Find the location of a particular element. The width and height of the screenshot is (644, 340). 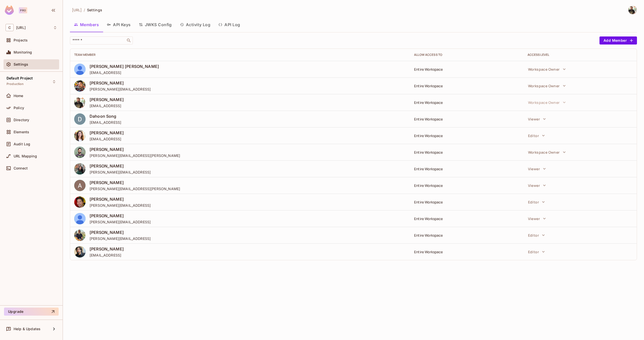

span: Default Project is located at coordinates (20, 78).